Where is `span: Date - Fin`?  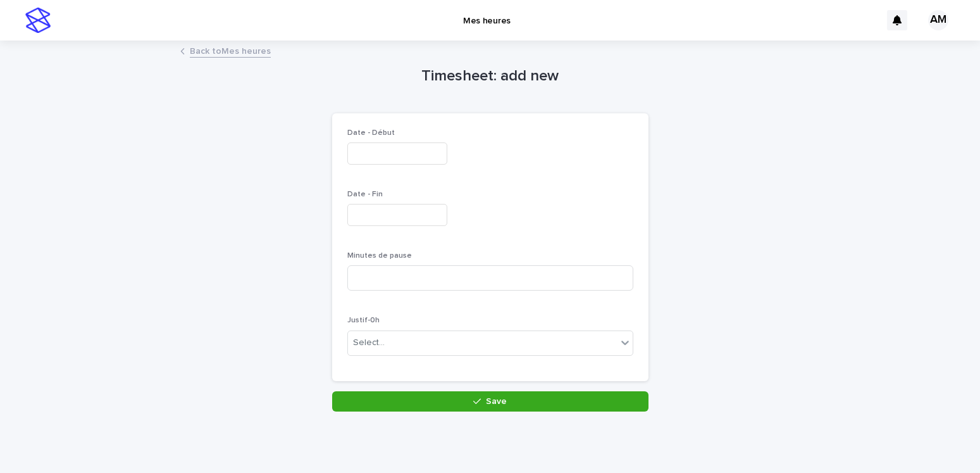
span: Date - Fin is located at coordinates (365, 195).